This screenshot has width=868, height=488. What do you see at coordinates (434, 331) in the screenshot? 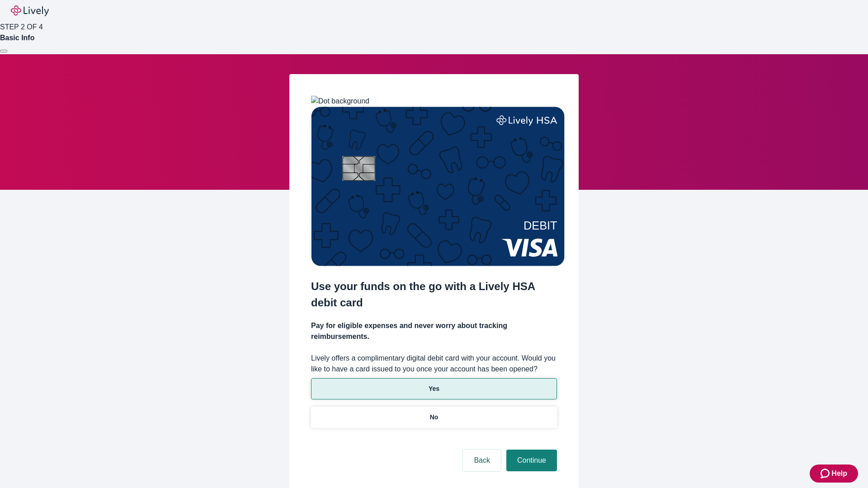
I see `h4: Pay for eligible expenses and never worry about tracking reimbursements.` at bounding box center [434, 331].